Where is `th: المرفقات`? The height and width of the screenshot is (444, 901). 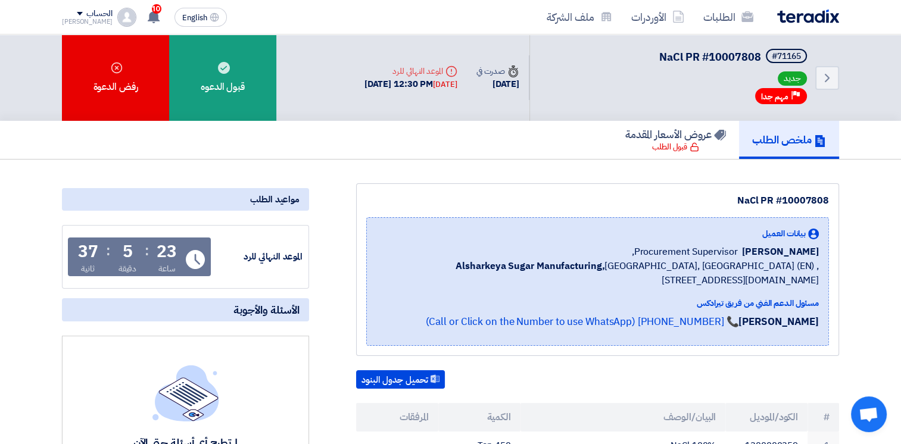 th: المرفقات is located at coordinates (397, 417).